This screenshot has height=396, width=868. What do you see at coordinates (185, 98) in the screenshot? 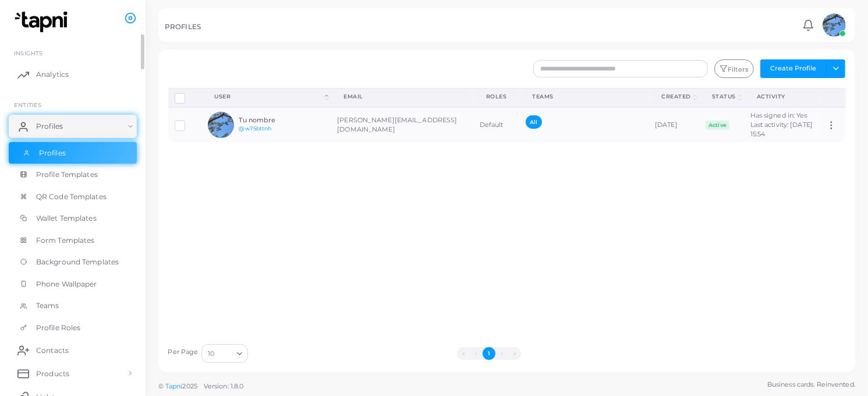
I see `th: Row-selection` at bounding box center [185, 98].